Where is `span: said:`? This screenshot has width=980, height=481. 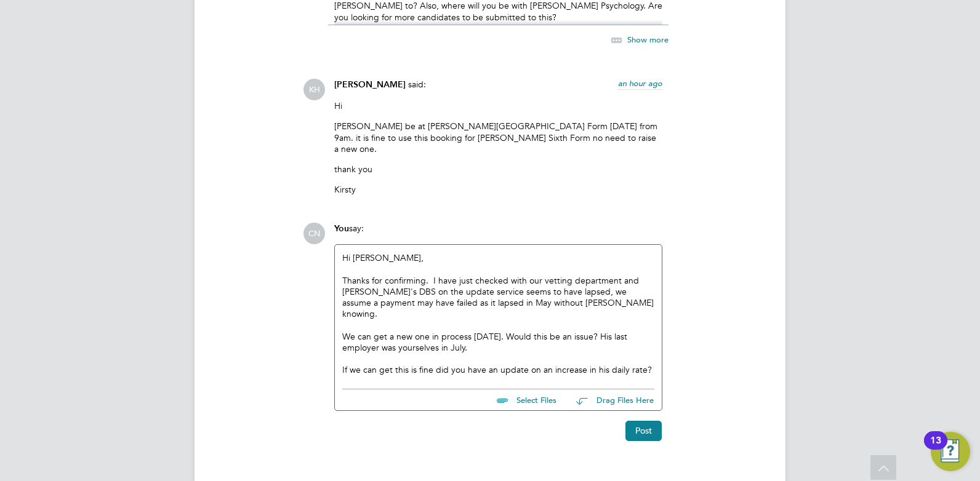 span: said: is located at coordinates (417, 84).